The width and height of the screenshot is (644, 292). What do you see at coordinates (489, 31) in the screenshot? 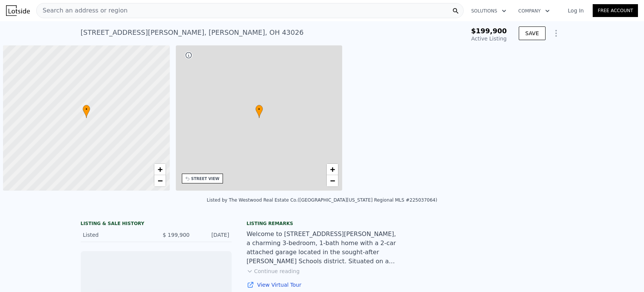
I see `span: $199,900` at bounding box center [489, 31].